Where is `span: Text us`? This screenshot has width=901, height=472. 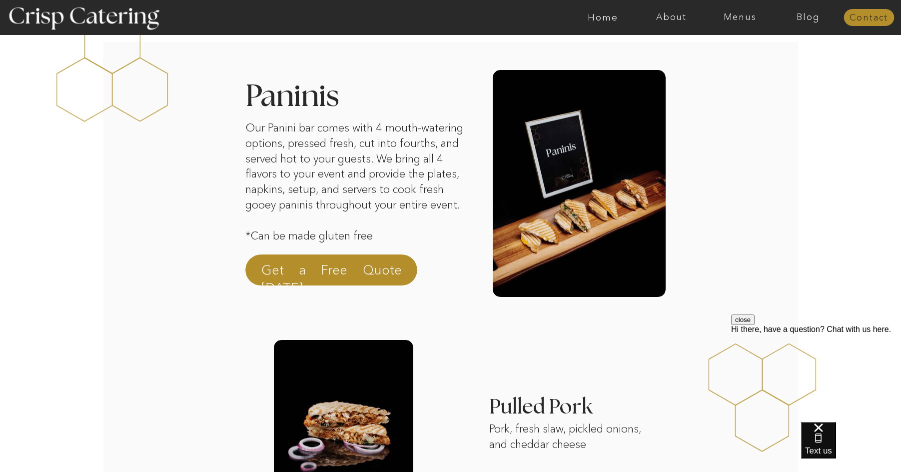
span: Text us is located at coordinates (17, 28).